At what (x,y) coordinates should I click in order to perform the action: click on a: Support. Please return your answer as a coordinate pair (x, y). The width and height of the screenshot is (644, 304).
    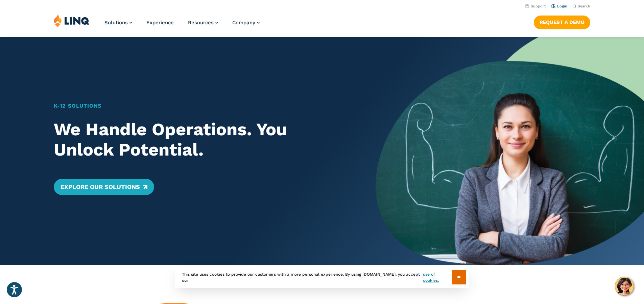
    Looking at the image, I should click on (535, 6).